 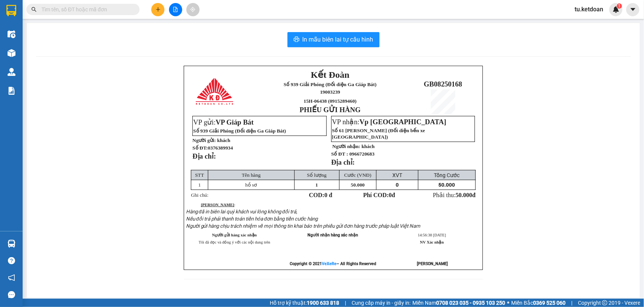 I want to click on span: question-circle, so click(x=11, y=261).